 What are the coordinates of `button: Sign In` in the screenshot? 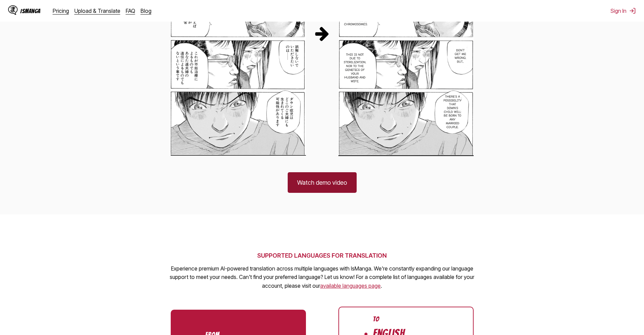 It's located at (623, 11).